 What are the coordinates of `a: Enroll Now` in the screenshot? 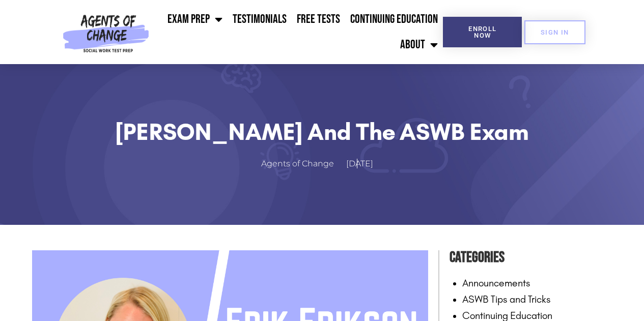 It's located at (482, 32).